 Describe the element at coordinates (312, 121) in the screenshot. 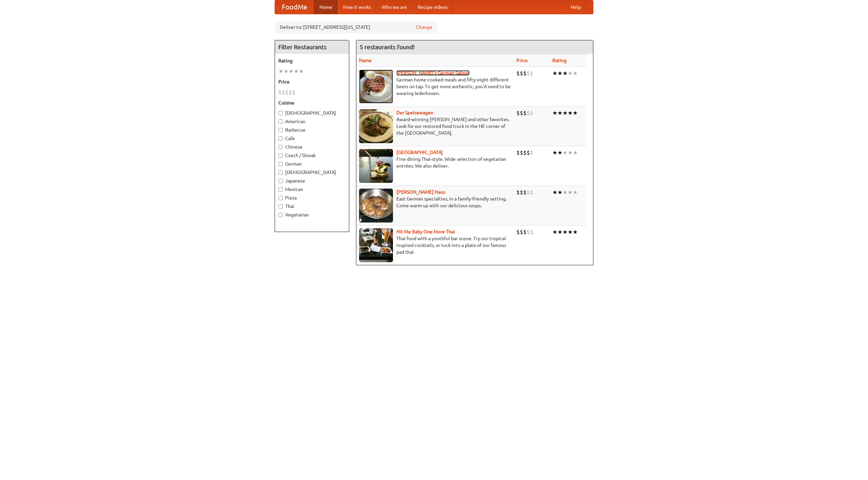

I see `label: American` at that location.